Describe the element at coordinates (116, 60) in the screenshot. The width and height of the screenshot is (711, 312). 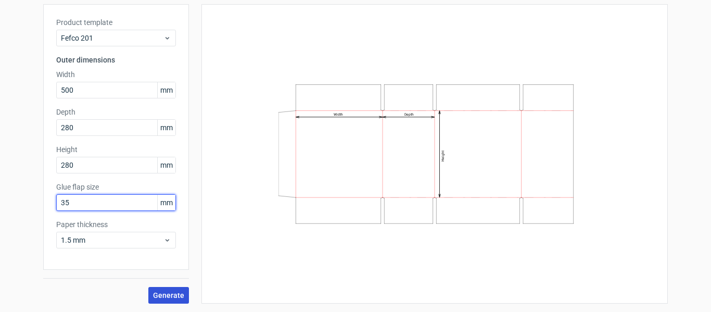
I see `h3: Outer dimensions` at that location.